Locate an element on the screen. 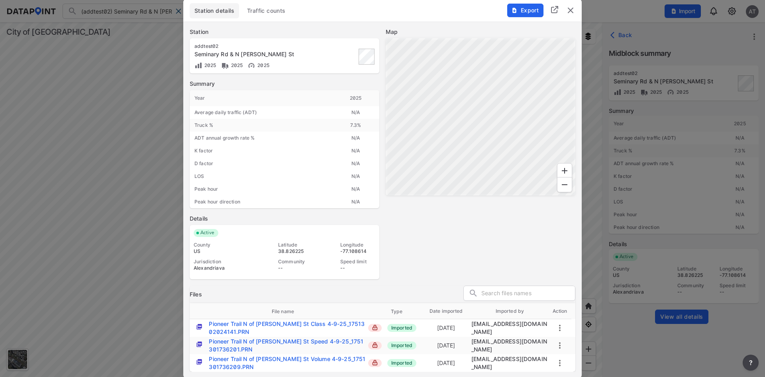 This screenshot has height=377, width=765. span: Export is located at coordinates (525, 10).